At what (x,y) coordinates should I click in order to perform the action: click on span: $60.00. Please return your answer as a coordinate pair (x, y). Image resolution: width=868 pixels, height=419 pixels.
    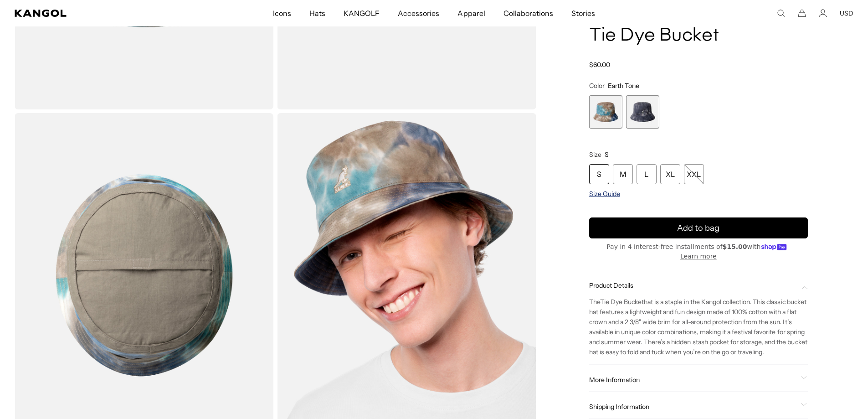
    Looking at the image, I should click on (600, 65).